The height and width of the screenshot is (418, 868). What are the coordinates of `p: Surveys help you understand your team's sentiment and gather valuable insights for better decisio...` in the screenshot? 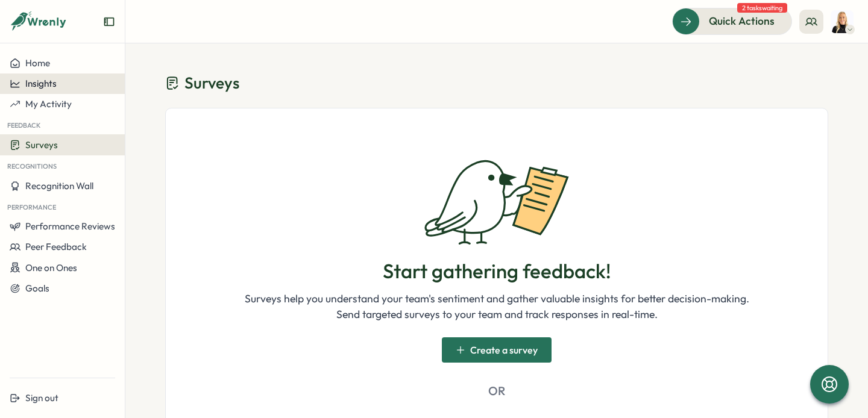 It's located at (497, 299).